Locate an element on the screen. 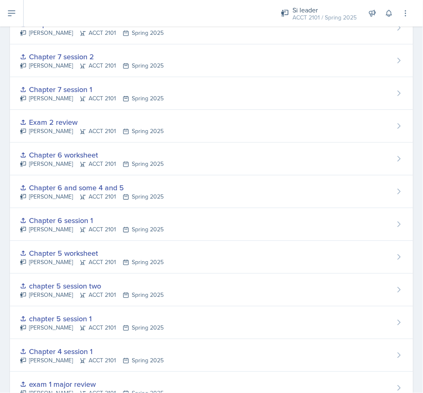 This screenshot has height=393, width=423. div: Chapter 7 session 2 is located at coordinates (92, 56).